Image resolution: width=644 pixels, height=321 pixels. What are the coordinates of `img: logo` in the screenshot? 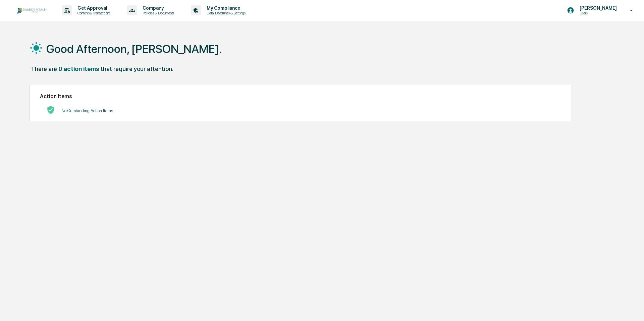 It's located at (32, 10).